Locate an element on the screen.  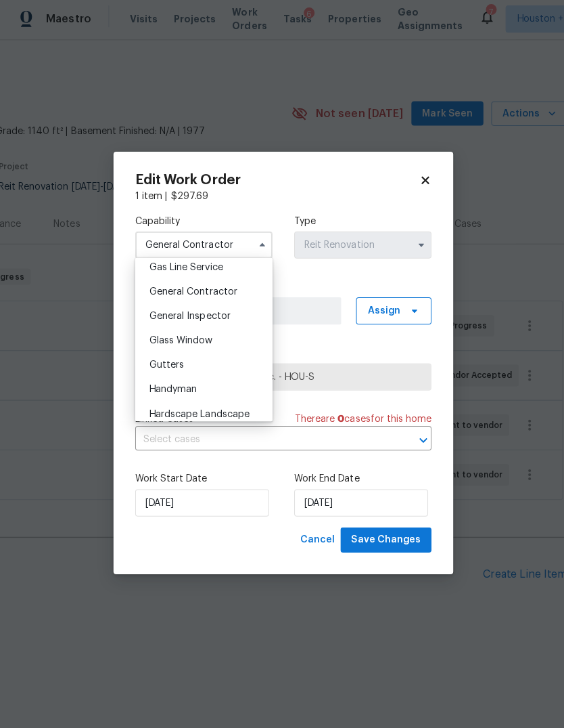
label: Capability is located at coordinates (203, 223).